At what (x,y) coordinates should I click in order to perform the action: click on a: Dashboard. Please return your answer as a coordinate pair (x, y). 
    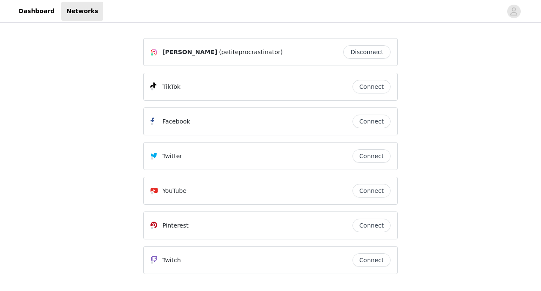
    Looking at the image, I should click on (36, 11).